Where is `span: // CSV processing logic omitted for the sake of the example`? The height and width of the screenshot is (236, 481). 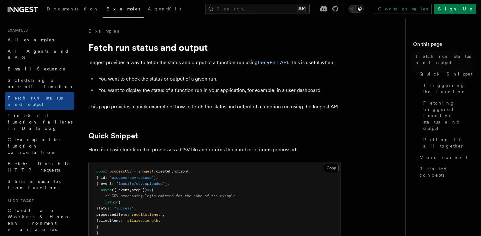
span: // CSV processing logic omitted for the sake of the example is located at coordinates (170, 196).